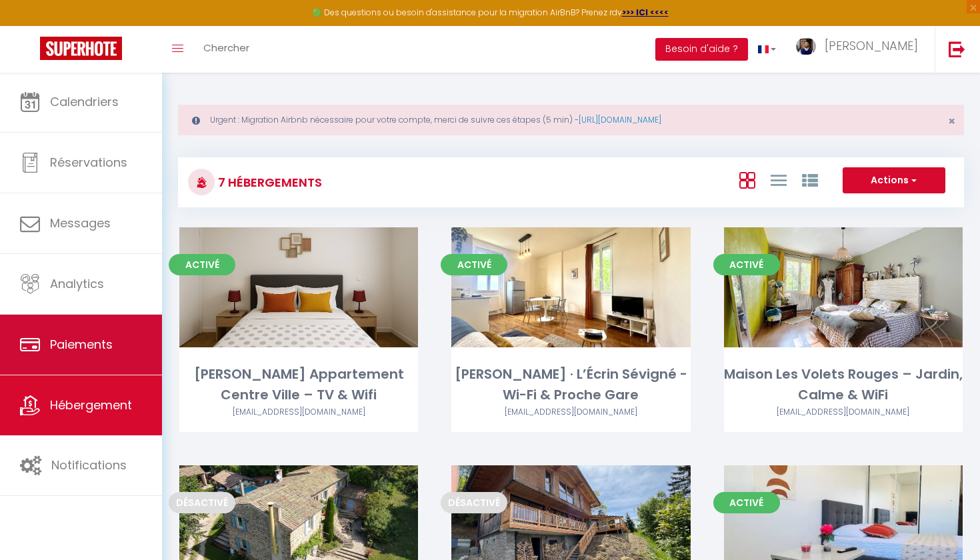  Describe the element at coordinates (570, 120) in the screenshot. I see `div: Urgent : Migration Airbnb nécessaire pour votre compte, merci de suivre ces étapes (5 min) -` at that location.